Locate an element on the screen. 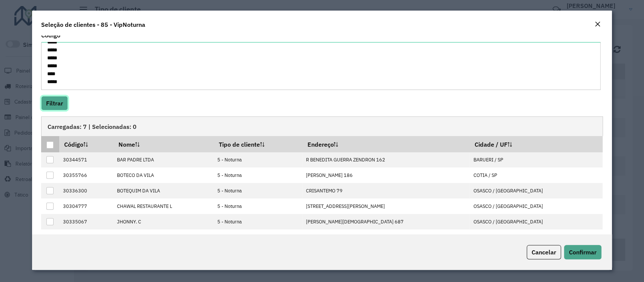 The width and height of the screenshot is (644, 282). td: LANCHONETE UNIVERSIT is located at coordinates (163, 237).